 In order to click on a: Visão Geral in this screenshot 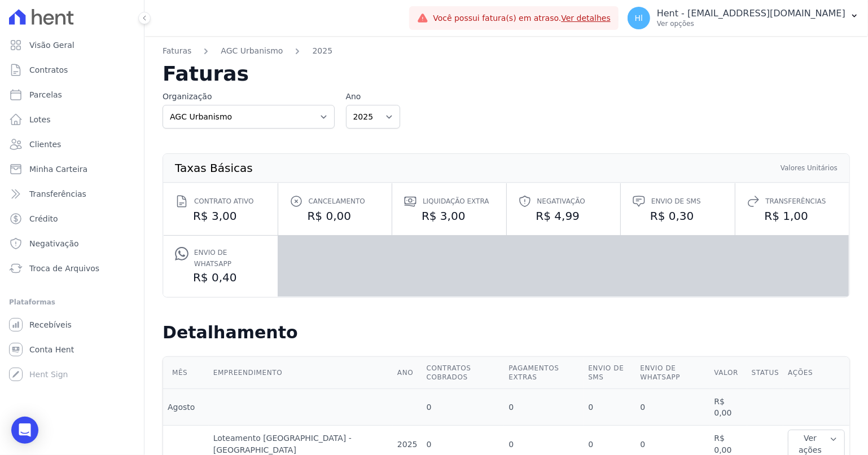, I will do `click(72, 45)`.